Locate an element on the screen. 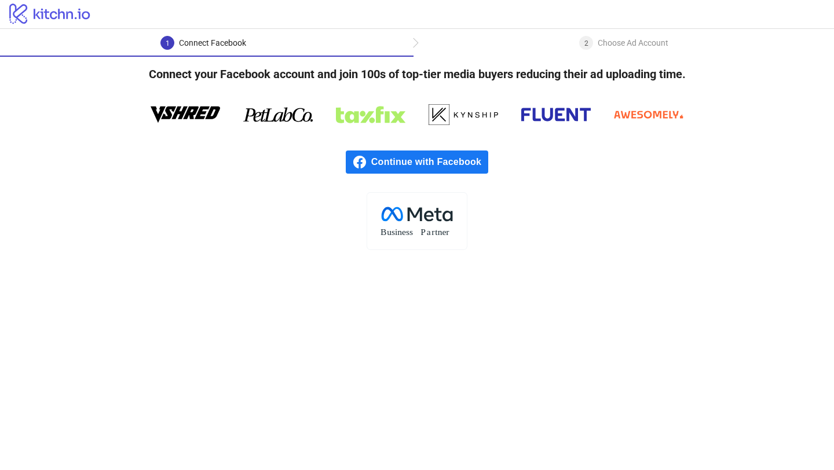  span: 1 is located at coordinates (167, 43).